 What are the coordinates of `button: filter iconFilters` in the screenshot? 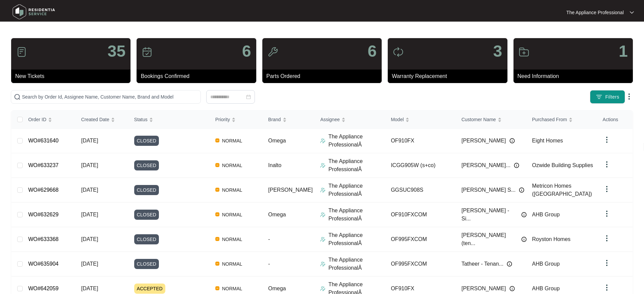 It's located at (607, 97).